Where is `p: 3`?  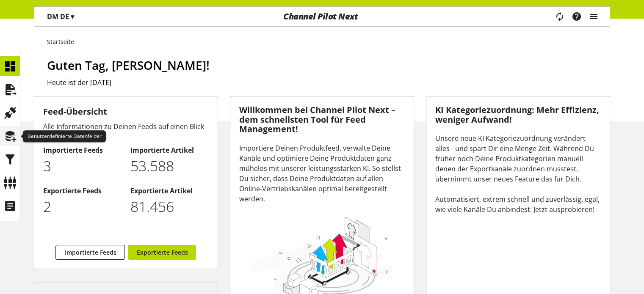 p: 3 is located at coordinates (82, 166).